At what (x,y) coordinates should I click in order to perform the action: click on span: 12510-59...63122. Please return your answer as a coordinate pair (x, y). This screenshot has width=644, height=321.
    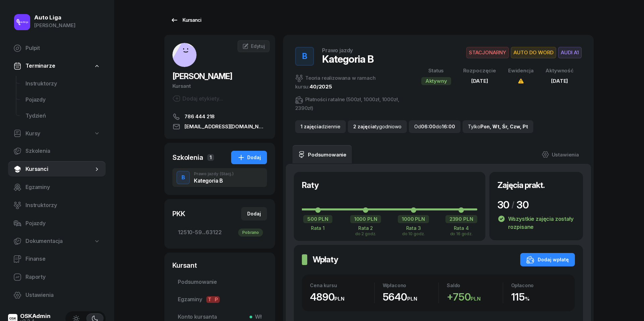
    Looking at the image, I should click on (220, 232).